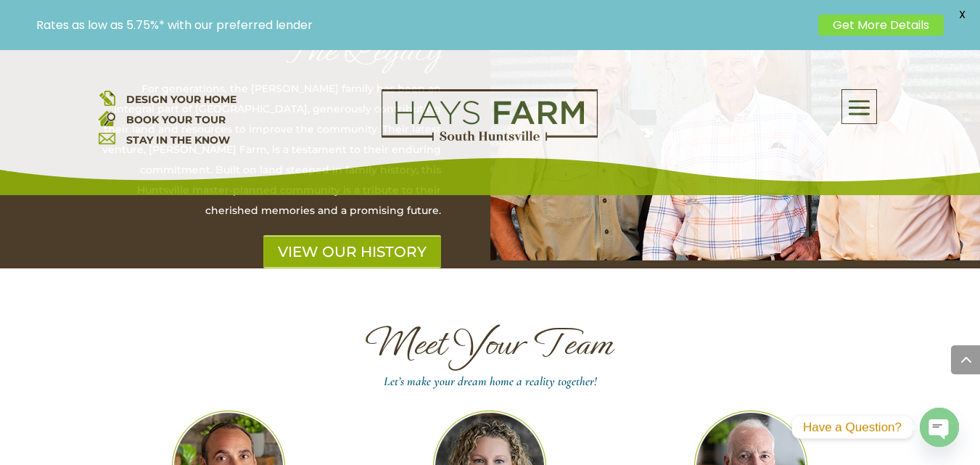  Describe the element at coordinates (107, 118) in the screenshot. I see `img: book your home tour` at that location.